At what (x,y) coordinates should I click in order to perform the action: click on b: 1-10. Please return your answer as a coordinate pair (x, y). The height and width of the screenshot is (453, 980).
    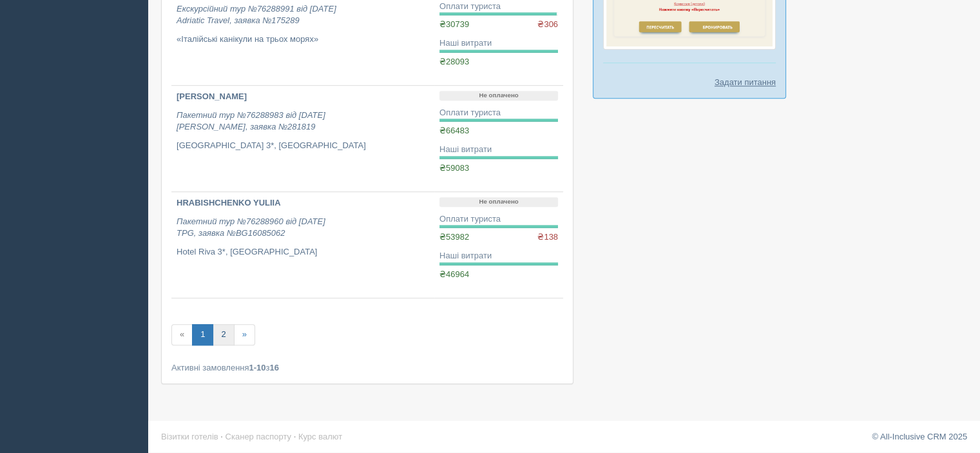
    Looking at the image, I should click on (258, 367).